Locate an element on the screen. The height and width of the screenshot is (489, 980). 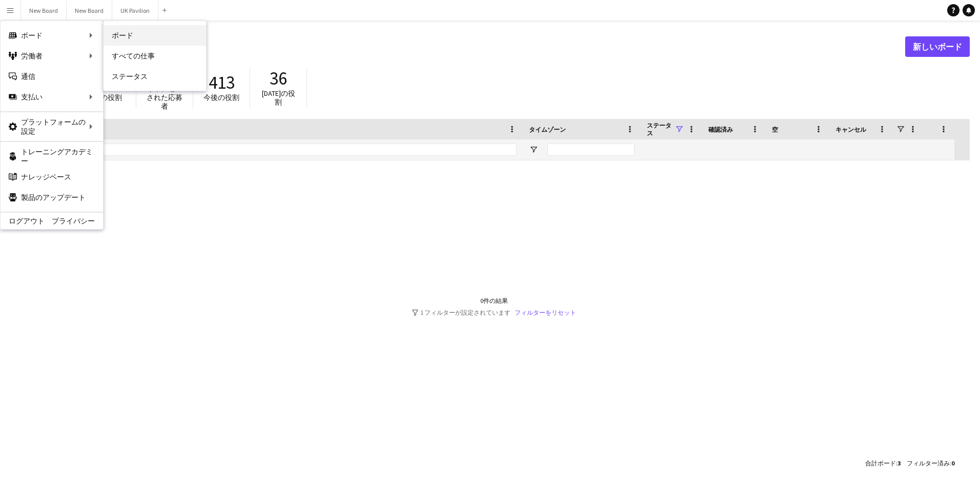
div: 1 フィルターが設定されています is located at coordinates (494, 312).